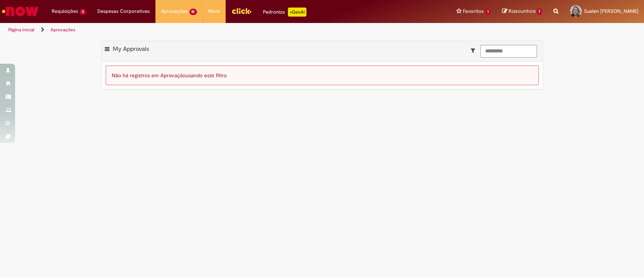 The height and width of the screenshot is (277, 644). What do you see at coordinates (65, 11) in the screenshot?
I see `span: Requisições` at bounding box center [65, 11].